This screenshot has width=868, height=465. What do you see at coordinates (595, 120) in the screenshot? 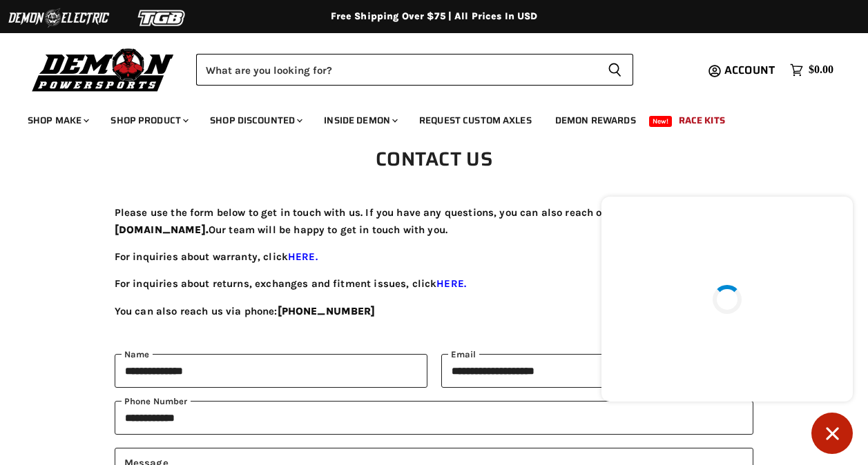
I see `a: Demon Rewards` at bounding box center [595, 120].